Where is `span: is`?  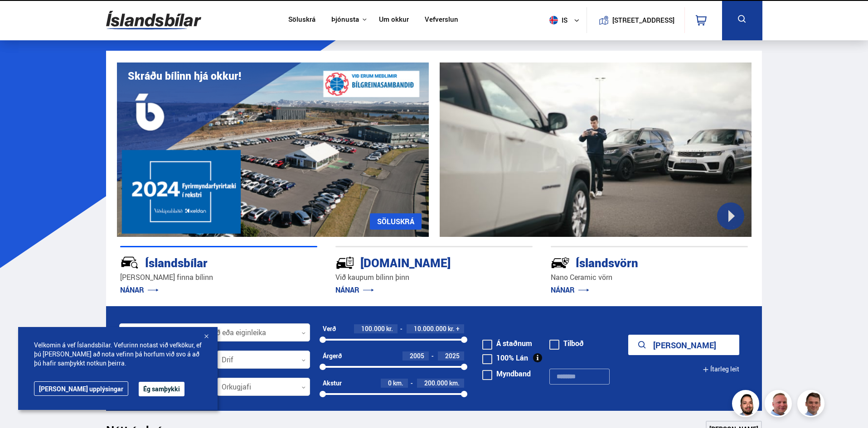
span: is is located at coordinates (557, 20).